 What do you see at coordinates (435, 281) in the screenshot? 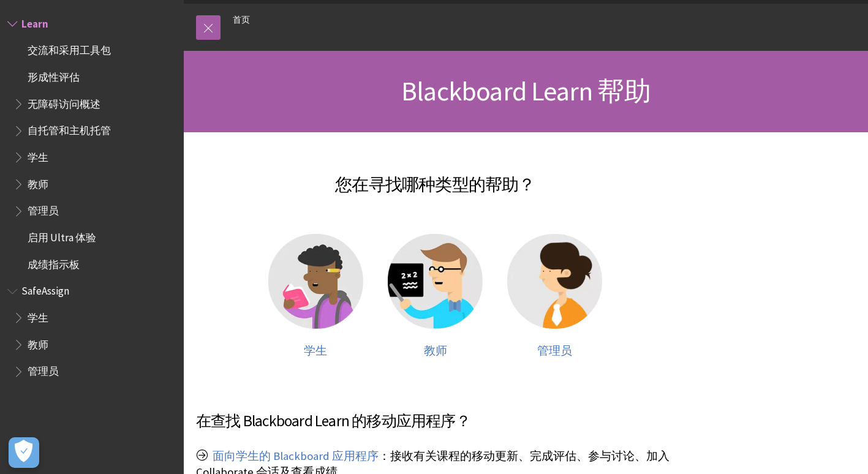
I see `img: 教师帮助` at bounding box center [435, 281].